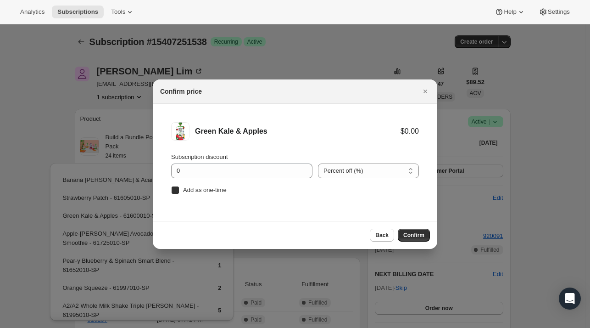 Image resolution: width=590 pixels, height=328 pixels. What do you see at coordinates (298, 131) in the screenshot?
I see `div: Green Kale & Apples` at bounding box center [298, 131].